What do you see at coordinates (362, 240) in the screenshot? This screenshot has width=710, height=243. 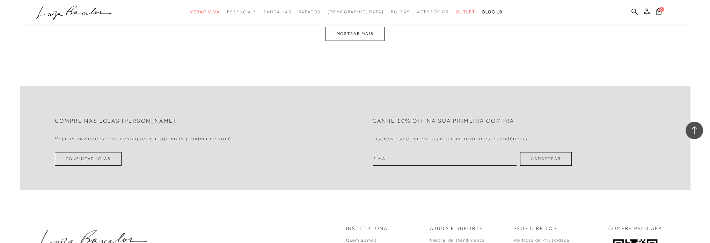 I see `a: Quem Somos` at bounding box center [362, 240].